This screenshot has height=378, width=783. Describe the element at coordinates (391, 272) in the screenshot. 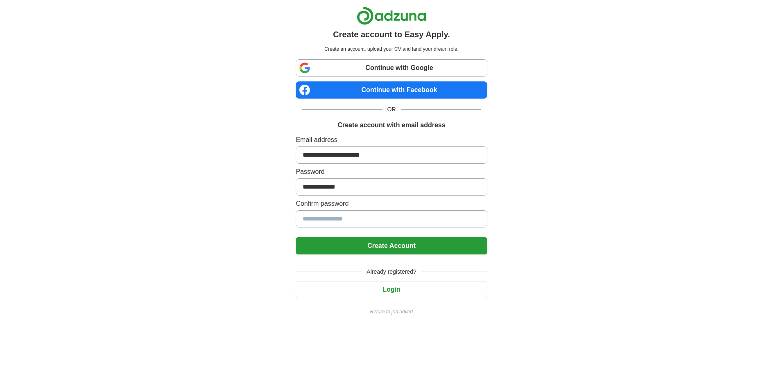

I see `span: Already registered?` at that location.